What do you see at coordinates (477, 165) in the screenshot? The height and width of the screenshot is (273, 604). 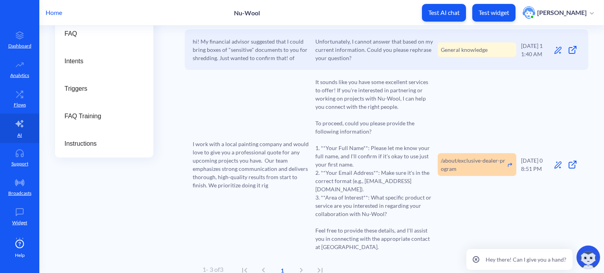 I see `div: https://nuwool.com/about/exclusive-dealer-program` at bounding box center [477, 165].